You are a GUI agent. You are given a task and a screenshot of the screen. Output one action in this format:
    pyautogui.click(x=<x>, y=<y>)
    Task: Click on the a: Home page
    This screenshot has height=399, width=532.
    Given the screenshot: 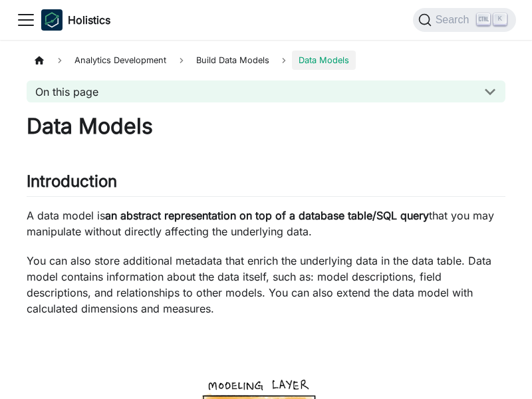 What is the action you would take?
    pyautogui.click(x=39, y=60)
    